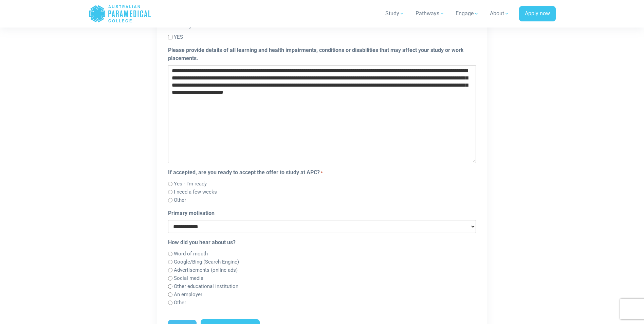 Image resolution: width=644 pixels, height=324 pixels. I want to click on label: Yes - I'm ready, so click(190, 184).